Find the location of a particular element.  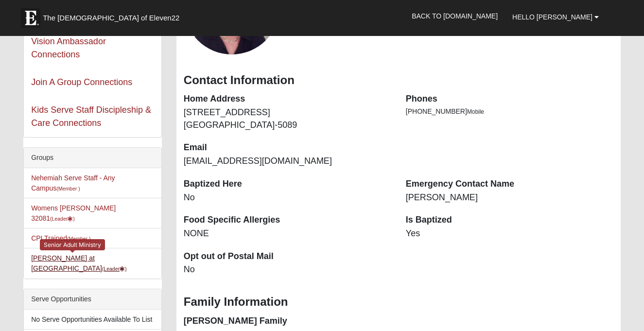

dd: Yes is located at coordinates (509, 234).